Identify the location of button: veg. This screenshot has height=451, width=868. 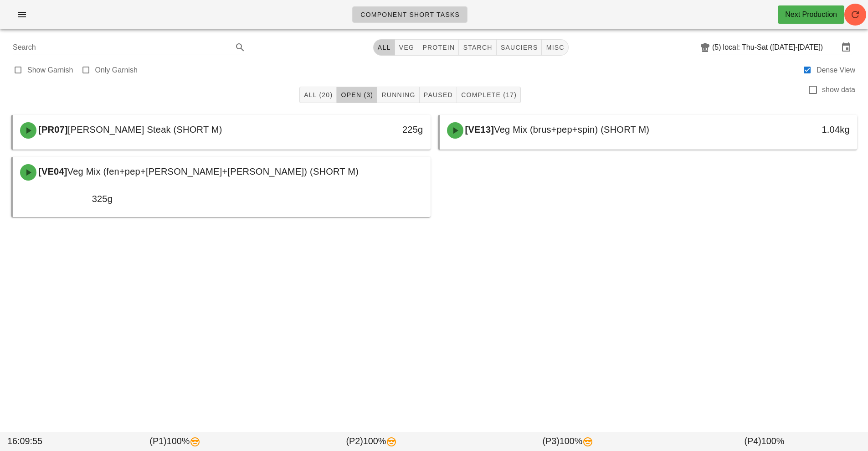
(407, 47).